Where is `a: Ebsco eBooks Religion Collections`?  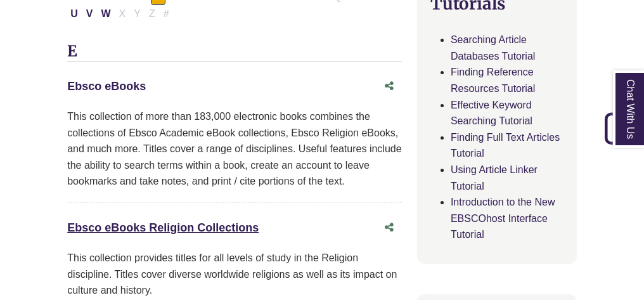
a: Ebsco eBooks Religion Collections is located at coordinates (163, 228).